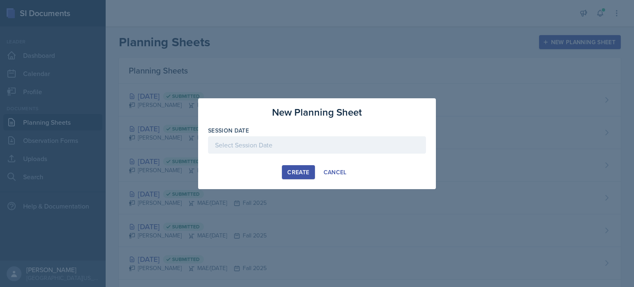 This screenshot has width=634, height=287. I want to click on h3: New Planning Sheet, so click(317, 112).